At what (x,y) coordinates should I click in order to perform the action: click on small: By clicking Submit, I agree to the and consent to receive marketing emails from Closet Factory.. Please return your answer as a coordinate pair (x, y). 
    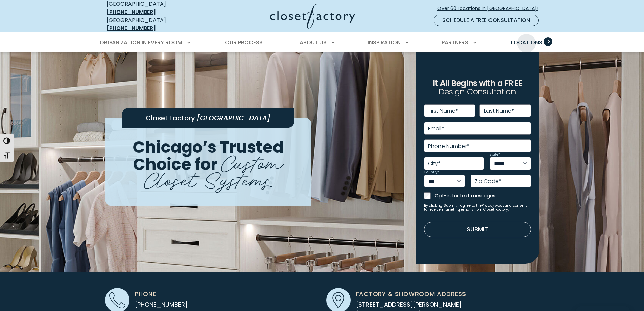
    Looking at the image, I should click on (477, 208).